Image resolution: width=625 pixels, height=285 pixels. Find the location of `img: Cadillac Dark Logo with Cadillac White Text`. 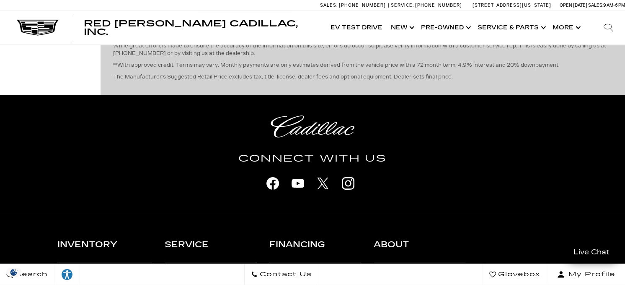

img: Cadillac Dark Logo with Cadillac White Text is located at coordinates (38, 28).